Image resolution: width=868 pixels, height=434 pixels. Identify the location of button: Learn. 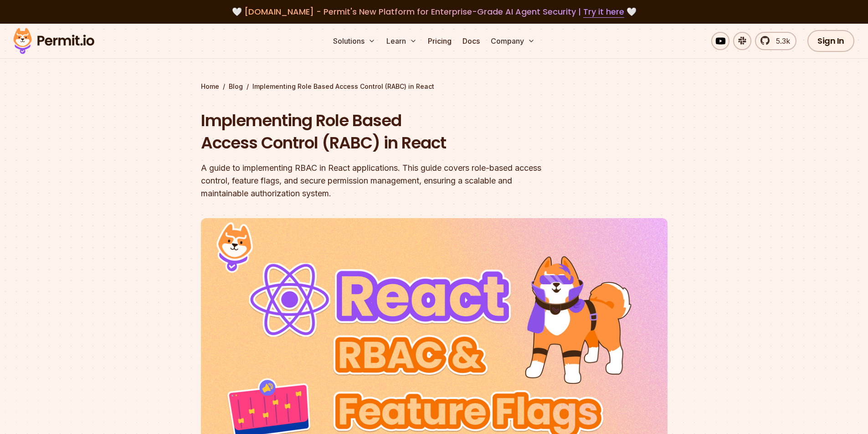
(401, 41).